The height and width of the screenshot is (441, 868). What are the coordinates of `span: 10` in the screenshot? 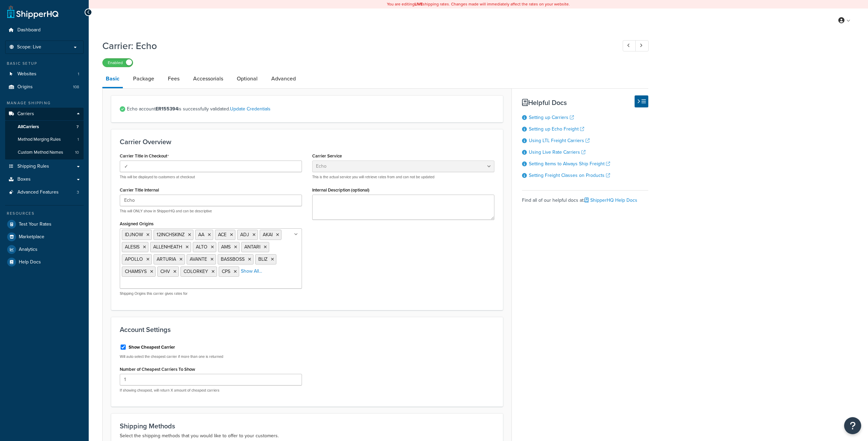 It's located at (76, 153).